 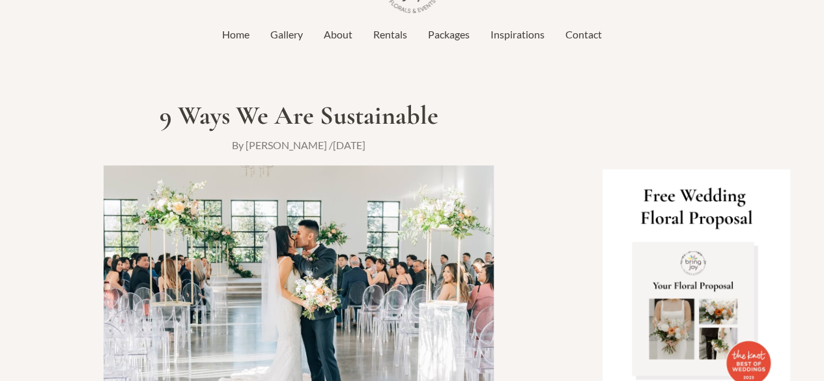 What do you see at coordinates (583, 35) in the screenshot?
I see `a: Contact` at bounding box center [583, 35].